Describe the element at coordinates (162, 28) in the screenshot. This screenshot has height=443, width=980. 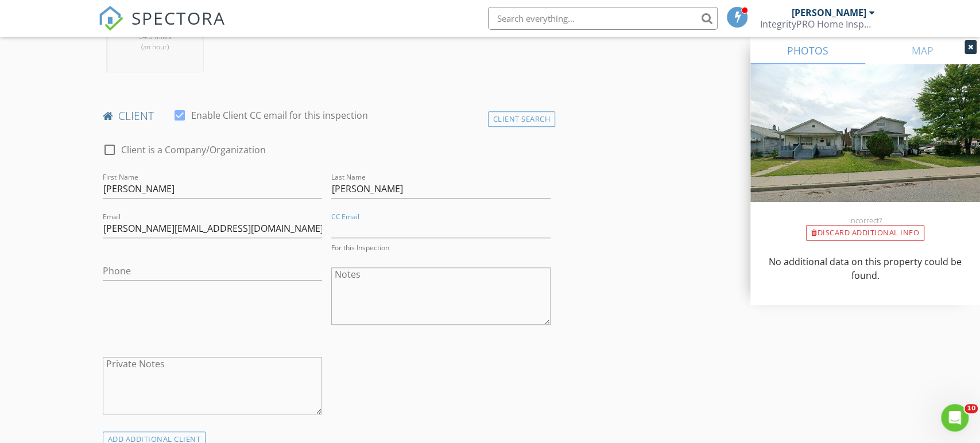
I see `a: SPECTORA` at that location.